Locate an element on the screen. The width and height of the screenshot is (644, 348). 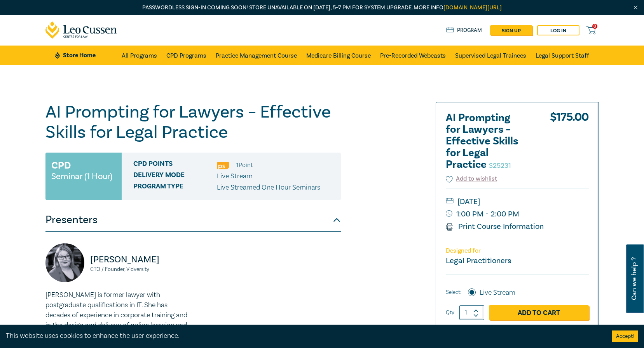
span: CPD Points is located at coordinates (175, 165).